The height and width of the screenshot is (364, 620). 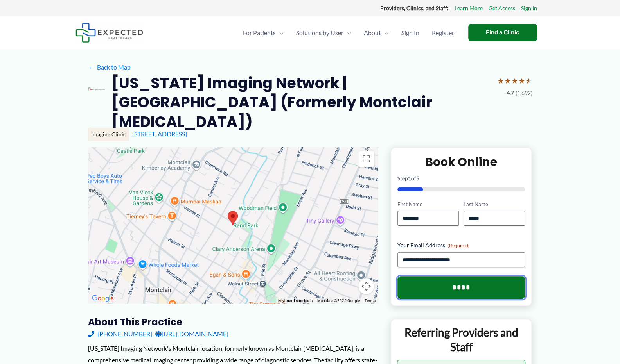 I want to click on p: Step of, so click(x=461, y=179).